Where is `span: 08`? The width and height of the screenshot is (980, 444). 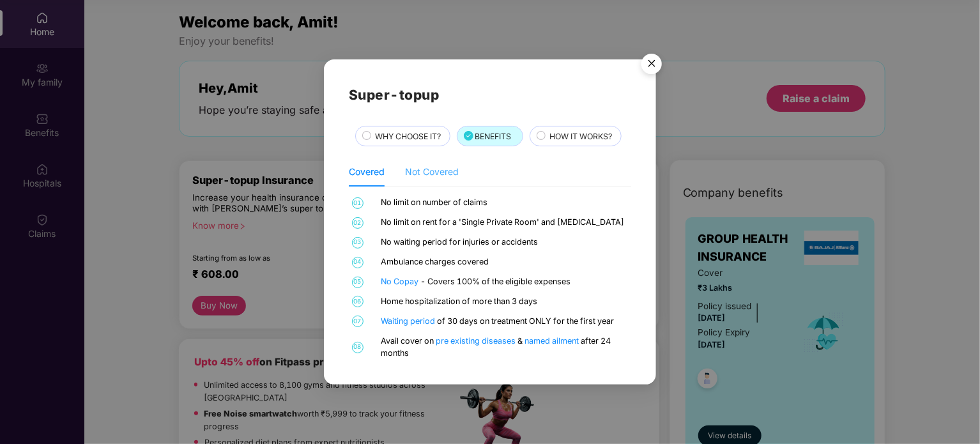 span: 08 is located at coordinates (358, 348).